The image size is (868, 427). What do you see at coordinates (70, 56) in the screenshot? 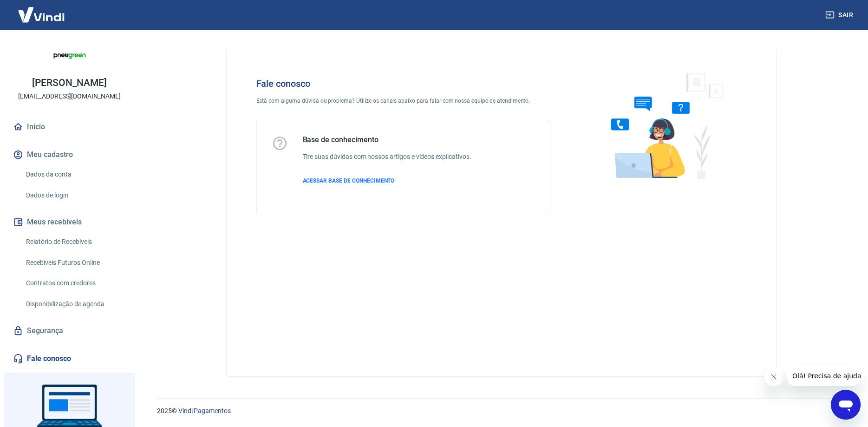
I see `img: 36b89f49-da00-4180-b331-94a16d7a18d9.jpeg` at bounding box center [70, 56].